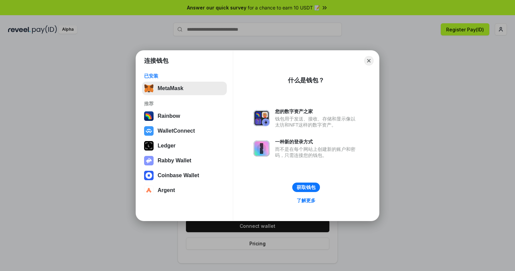  I want to click on a: 了解更多, so click(306, 200).